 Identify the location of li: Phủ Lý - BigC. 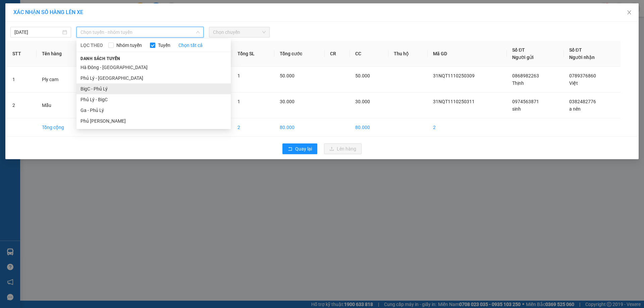
(154, 100).